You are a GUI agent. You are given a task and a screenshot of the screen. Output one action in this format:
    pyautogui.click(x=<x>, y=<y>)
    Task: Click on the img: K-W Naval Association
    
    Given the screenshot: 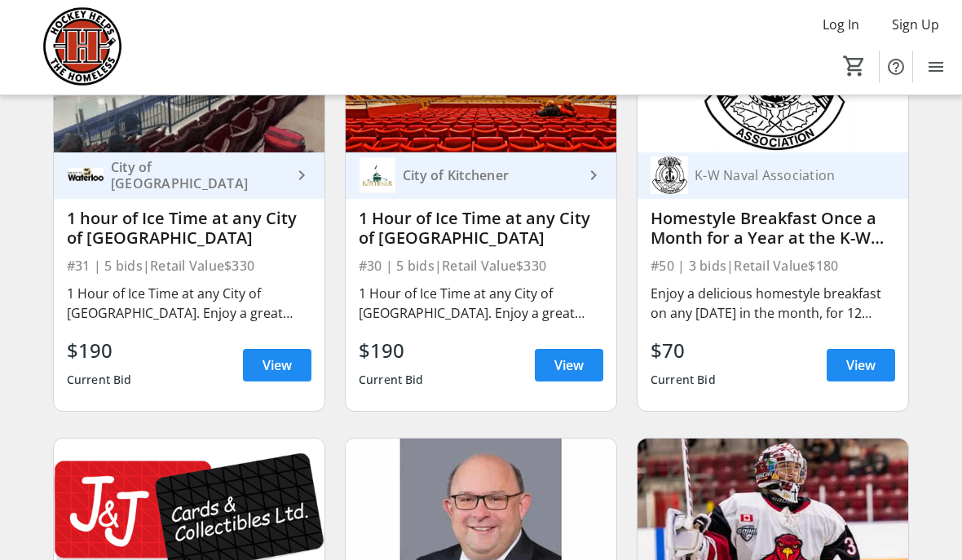 What is the action you would take?
    pyautogui.click(x=669, y=175)
    